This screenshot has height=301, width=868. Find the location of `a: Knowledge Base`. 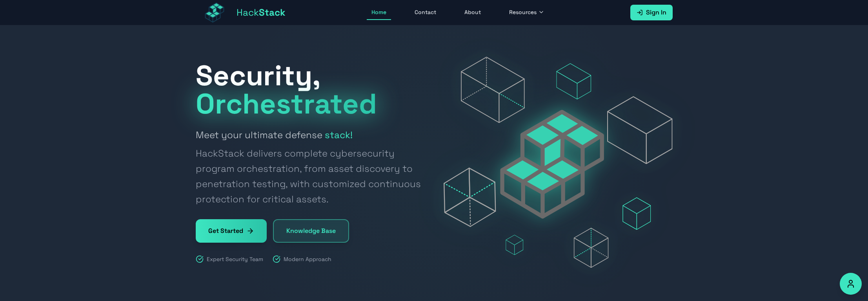

a: Knowledge Base is located at coordinates (311, 231).